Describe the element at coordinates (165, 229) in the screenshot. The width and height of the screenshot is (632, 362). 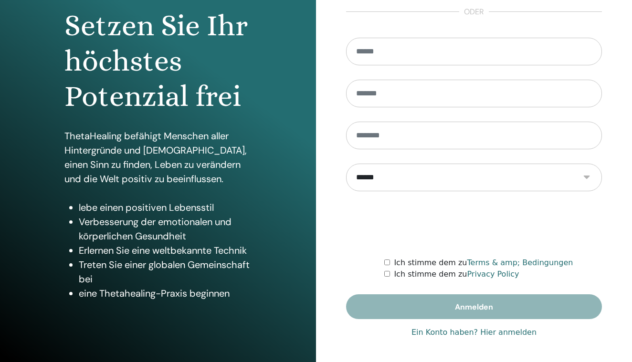
I see `li: Verbesserung der emotionalen und körperlichen Gesundheit` at that location.